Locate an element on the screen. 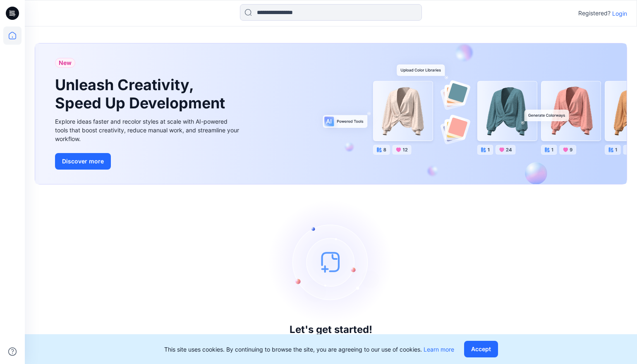  button: Accept is located at coordinates (481, 349).